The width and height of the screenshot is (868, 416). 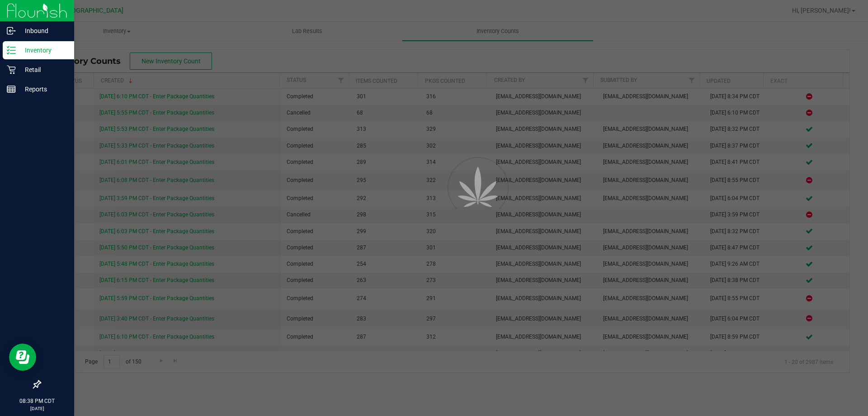 What do you see at coordinates (43, 31) in the screenshot?
I see `p: Inbound` at bounding box center [43, 31].